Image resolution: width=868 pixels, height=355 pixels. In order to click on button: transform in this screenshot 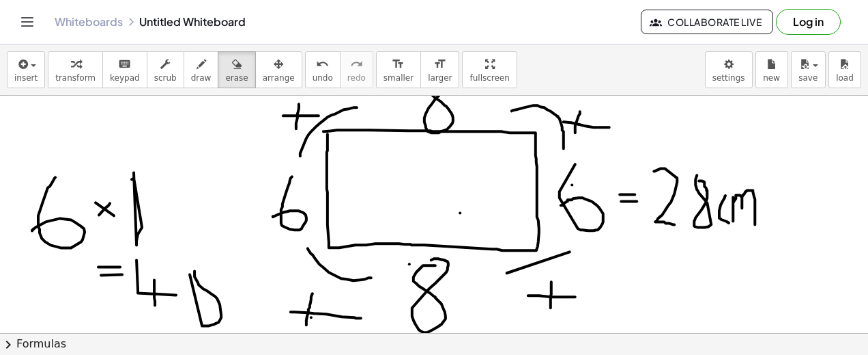, I will do `click(75, 70)`.